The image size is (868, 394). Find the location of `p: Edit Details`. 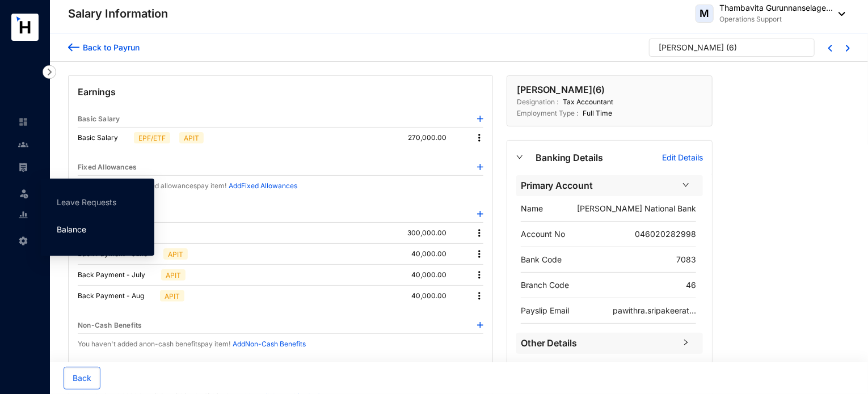

p: Edit Details is located at coordinates (683, 157).